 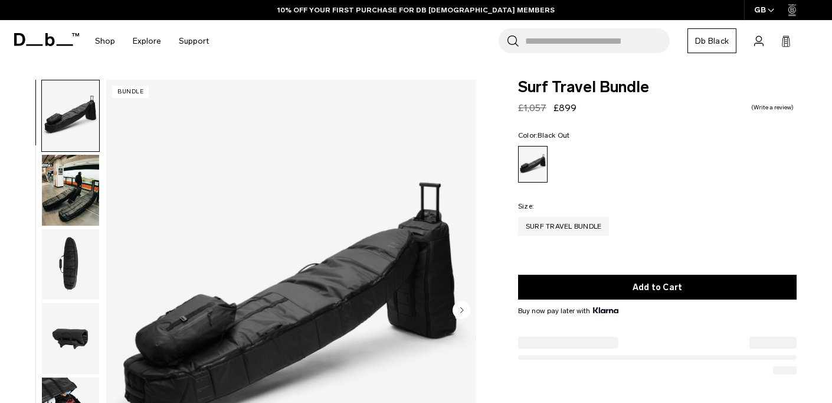 What do you see at coordinates (564, 226) in the screenshot?
I see `a: Surf Travel Bundle` at bounding box center [564, 226].